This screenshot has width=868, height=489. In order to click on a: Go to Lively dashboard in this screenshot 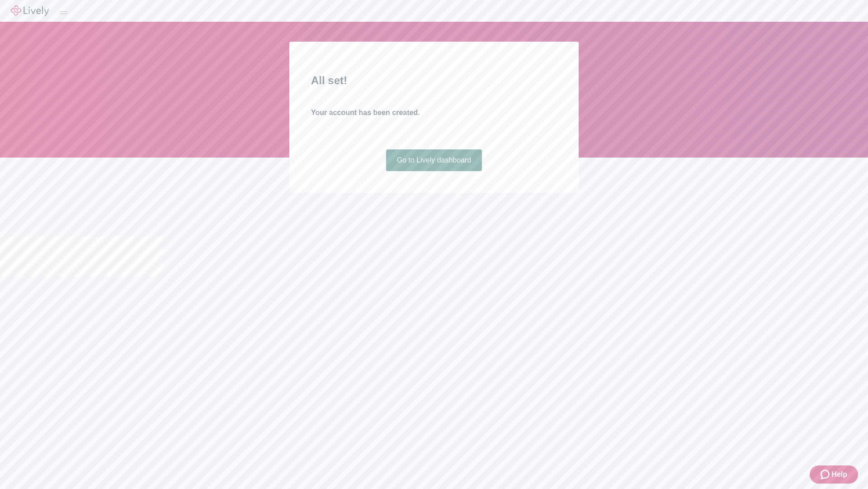, I will do `click(434, 160)`.